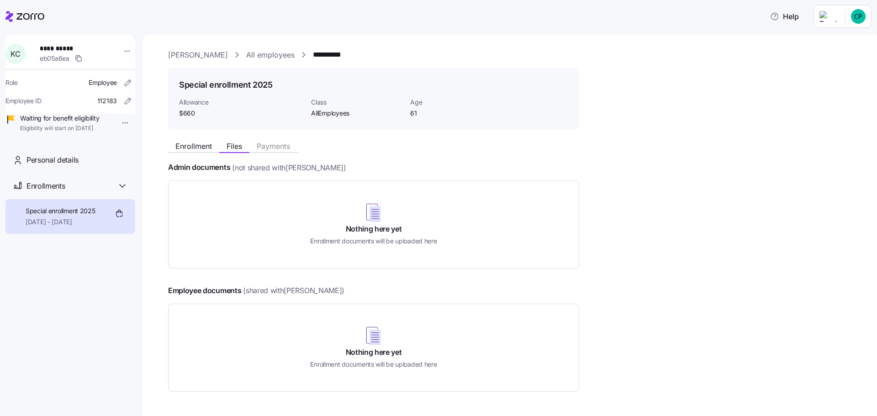 The image size is (877, 416). What do you see at coordinates (194, 146) in the screenshot?
I see `span: Enrollment` at bounding box center [194, 146].